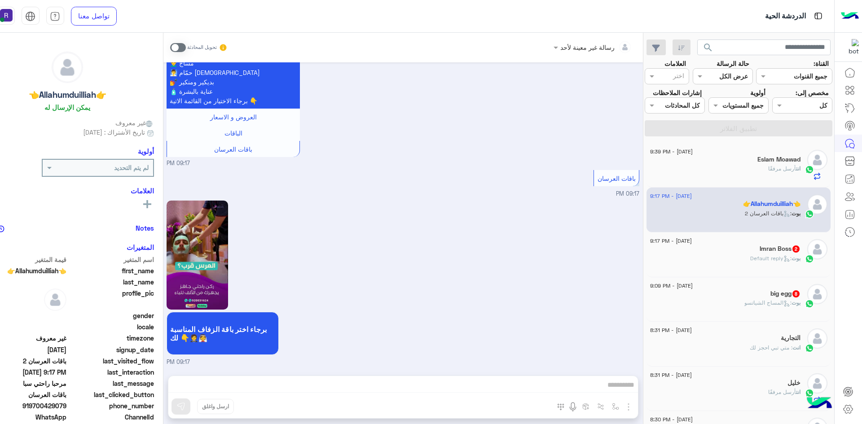  I want to click on span: signup_date, so click(111, 350).